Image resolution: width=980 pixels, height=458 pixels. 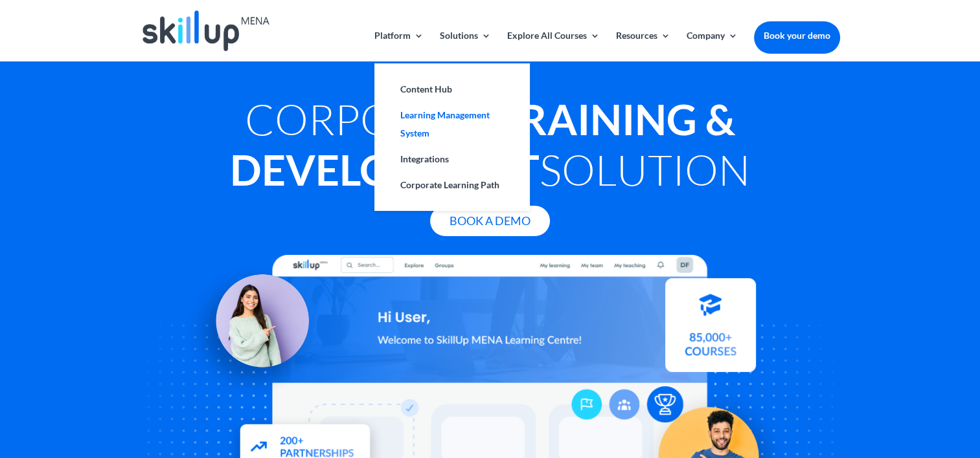 I want to click on a: Resources, so click(x=643, y=46).